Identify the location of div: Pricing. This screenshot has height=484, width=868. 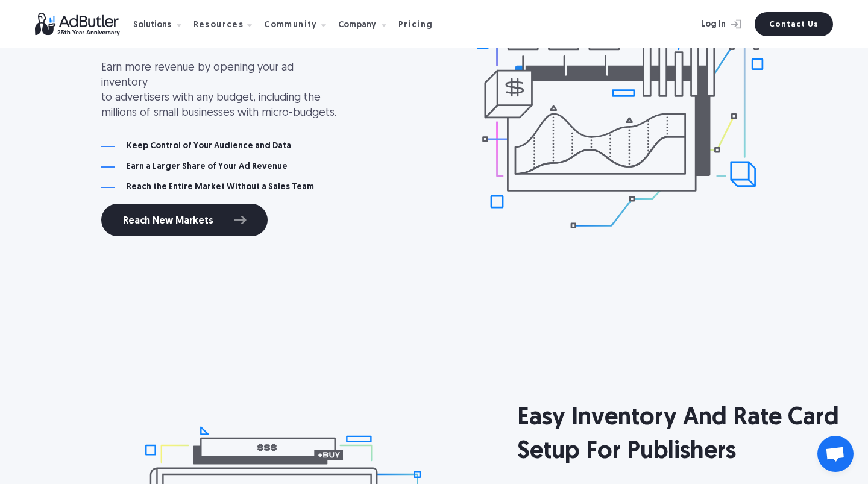
(416, 25).